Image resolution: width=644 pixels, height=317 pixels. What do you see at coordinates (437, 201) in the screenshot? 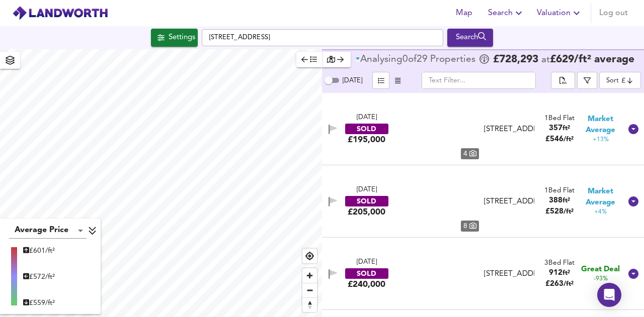
I see `a: 8` at bounding box center [437, 201].